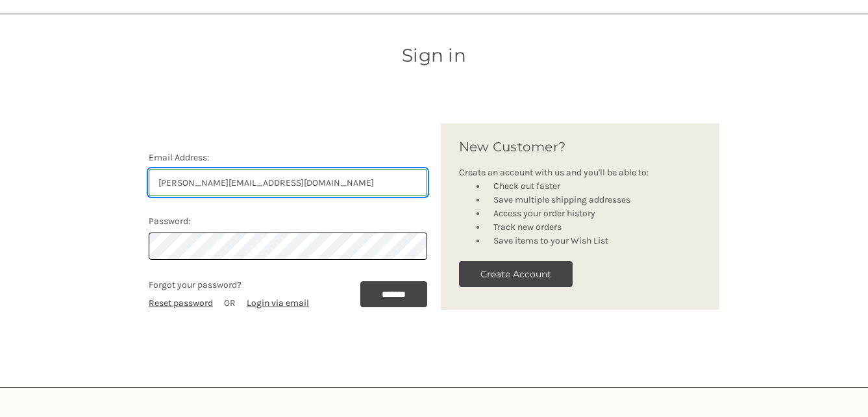 This screenshot has width=868, height=417. I want to click on li: Check out faster, so click(594, 186).